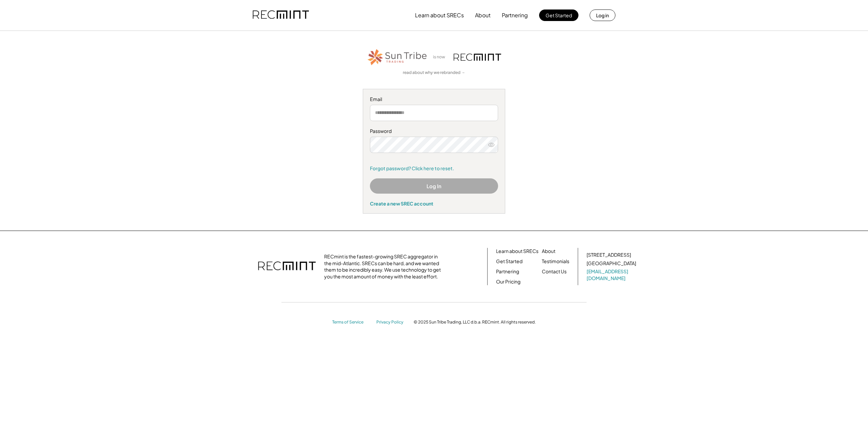  What do you see at coordinates (434, 168) in the screenshot?
I see `a: Forgot password? Click here to reset.` at bounding box center [434, 168].